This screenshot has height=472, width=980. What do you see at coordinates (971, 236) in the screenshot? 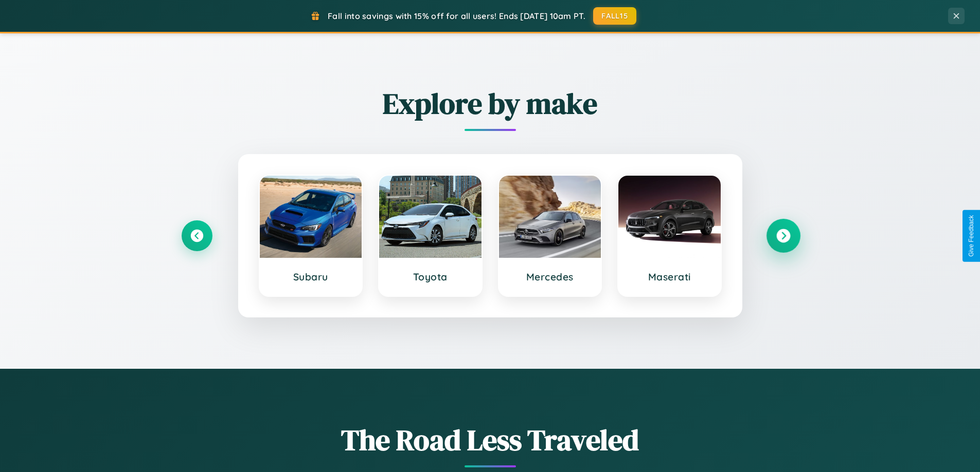
I see `div: Give Feedback` at bounding box center [971, 236].